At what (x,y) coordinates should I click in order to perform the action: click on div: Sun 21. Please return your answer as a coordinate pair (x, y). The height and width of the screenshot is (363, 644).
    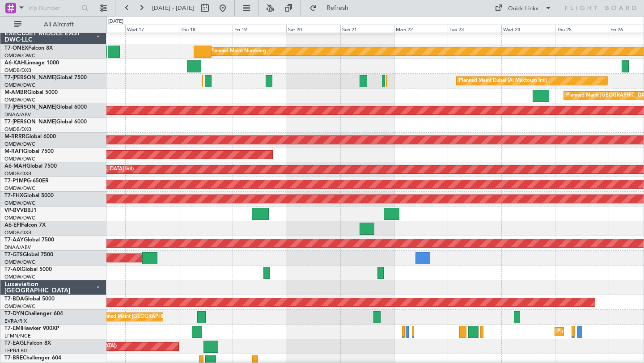
    Looking at the image, I should click on (368, 29).